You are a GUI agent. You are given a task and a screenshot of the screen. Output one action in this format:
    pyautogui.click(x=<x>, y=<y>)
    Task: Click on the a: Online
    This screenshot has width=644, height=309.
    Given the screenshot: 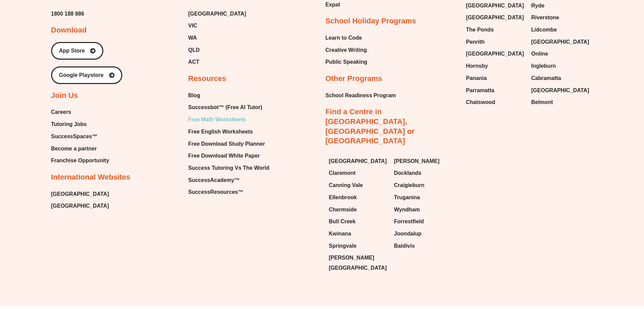 What is the action you would take?
    pyautogui.click(x=561, y=54)
    